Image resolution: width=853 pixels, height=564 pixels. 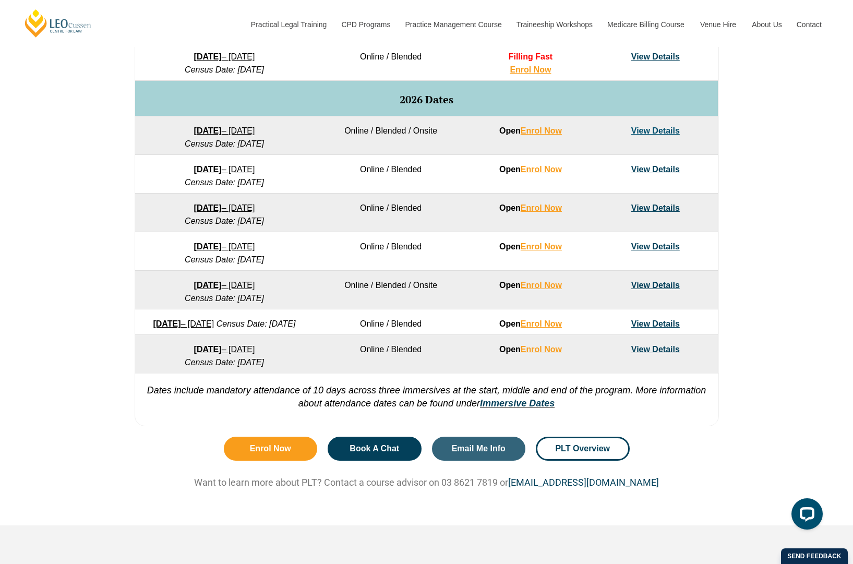 I want to click on span: Email Me Info, so click(x=478, y=448).